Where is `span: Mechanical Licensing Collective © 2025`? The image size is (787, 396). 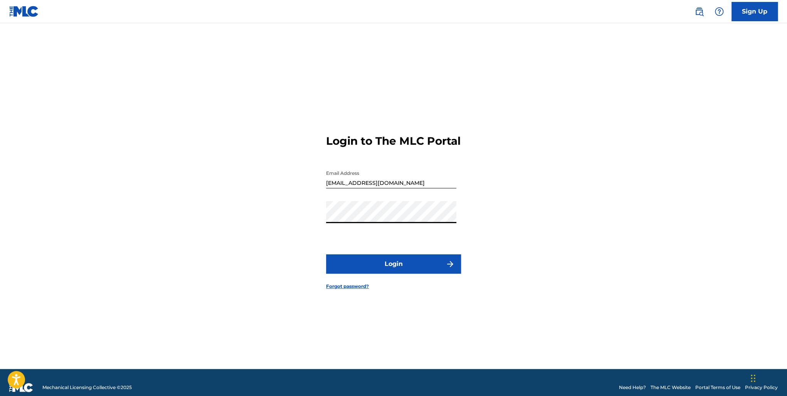 span: Mechanical Licensing Collective © 2025 is located at coordinates (87, 387).